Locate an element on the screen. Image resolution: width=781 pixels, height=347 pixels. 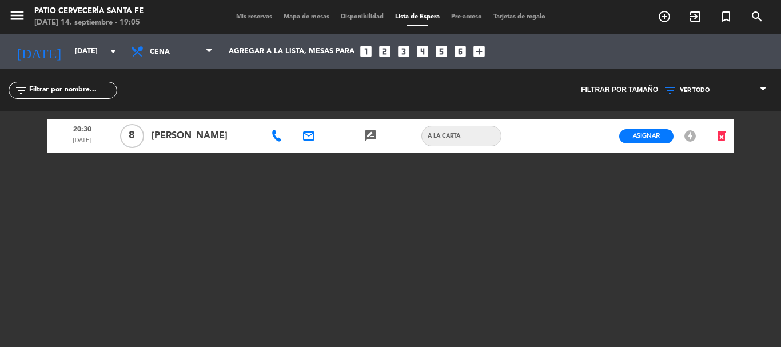
span: Cena is located at coordinates (177, 52).